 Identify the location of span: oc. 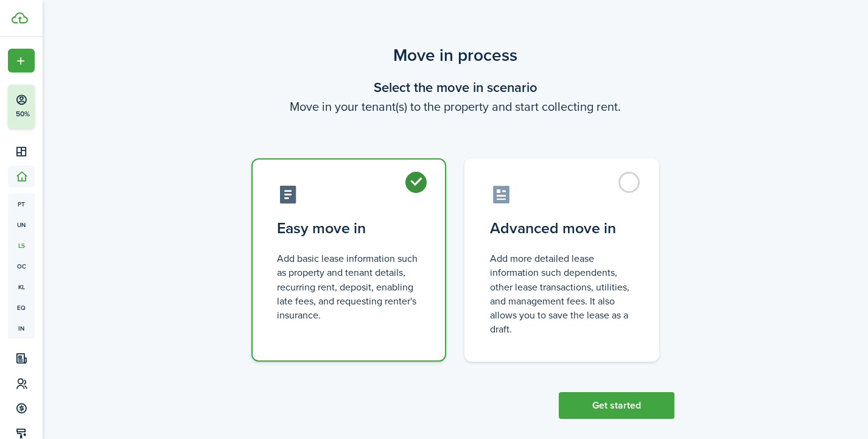
(21, 266).